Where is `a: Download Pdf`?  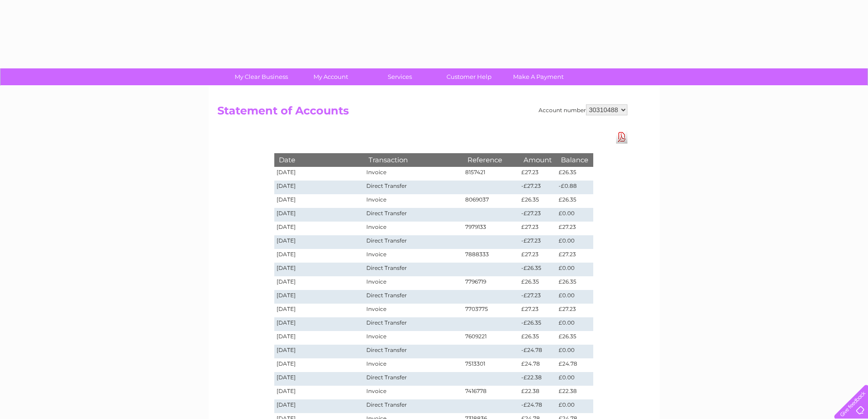 a: Download Pdf is located at coordinates (621, 137).